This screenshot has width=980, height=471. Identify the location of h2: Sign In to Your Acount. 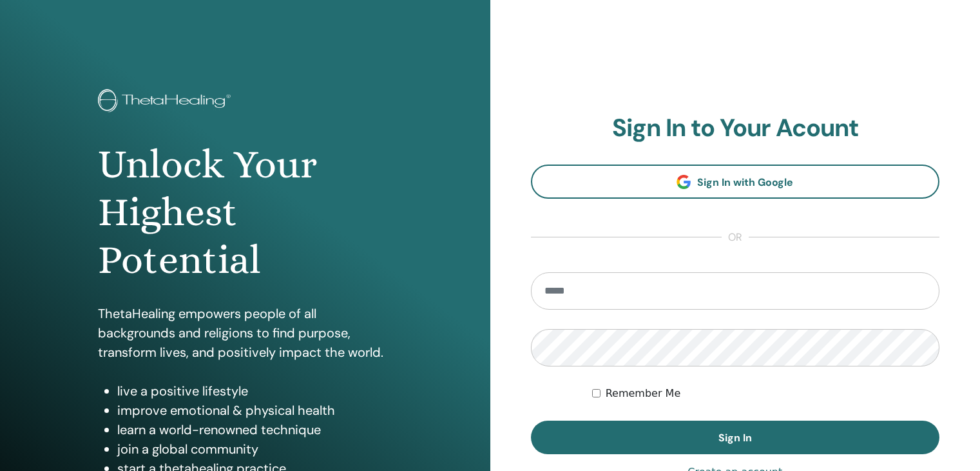
(735, 128).